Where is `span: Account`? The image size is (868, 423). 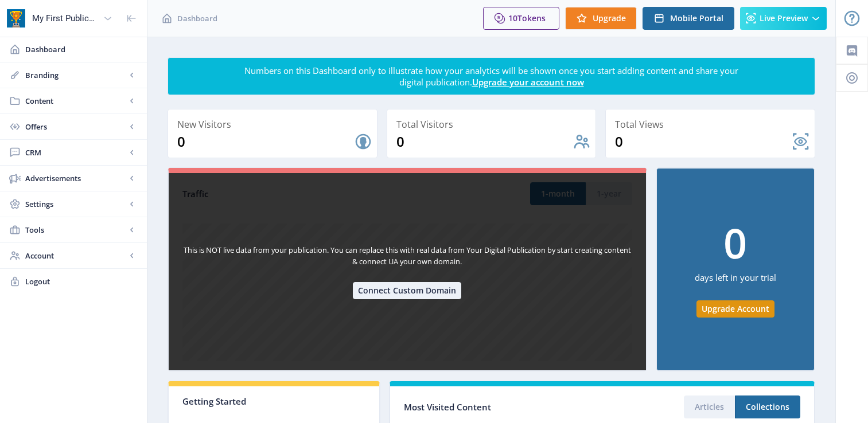
span: Account is located at coordinates (76, 256).